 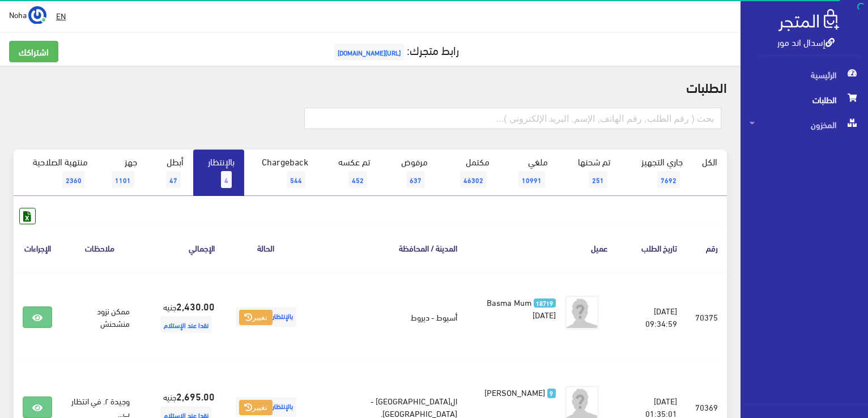 What do you see at coordinates (804, 124) in the screenshot?
I see `a: المخزون` at bounding box center [804, 124].